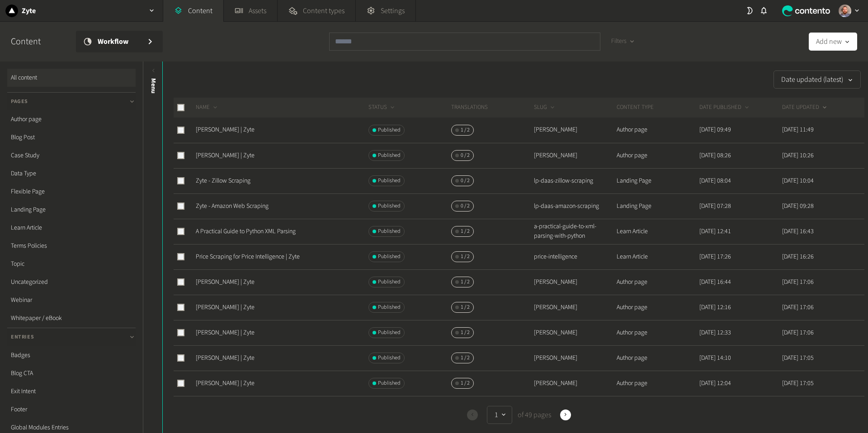  What do you see at coordinates (71, 209) in the screenshot?
I see `a: Landing Page` at bounding box center [71, 209].